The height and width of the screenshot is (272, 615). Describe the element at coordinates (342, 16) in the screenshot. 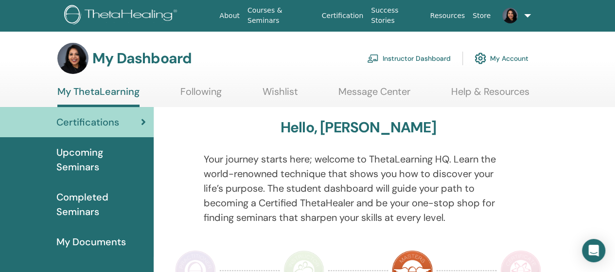

I see `a: Certification` at that location.